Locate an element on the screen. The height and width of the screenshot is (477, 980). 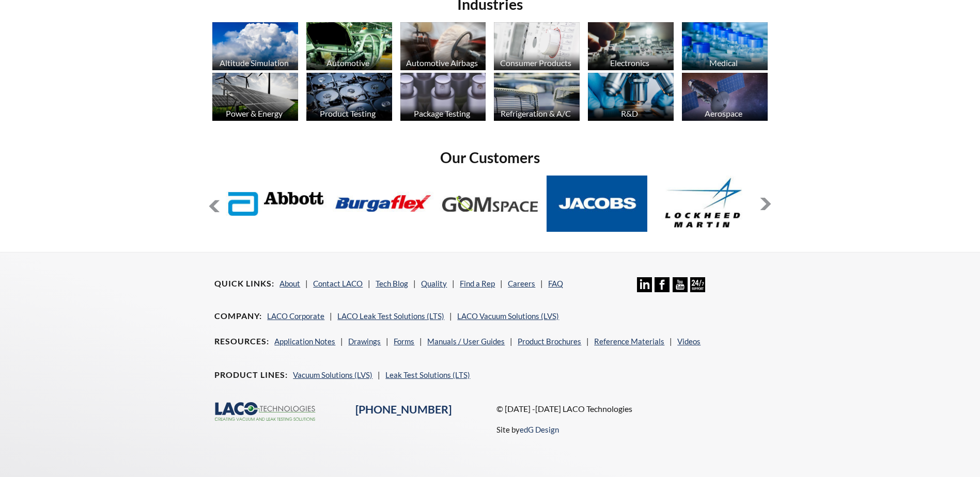
img: 24/7 Support Icon is located at coordinates (697, 285).